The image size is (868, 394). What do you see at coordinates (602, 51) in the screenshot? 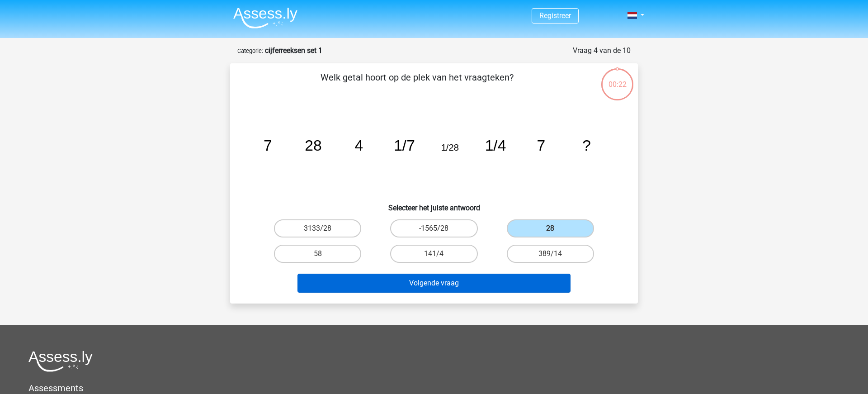
I see `div: Vraag 4 van de 10` at bounding box center [602, 51].